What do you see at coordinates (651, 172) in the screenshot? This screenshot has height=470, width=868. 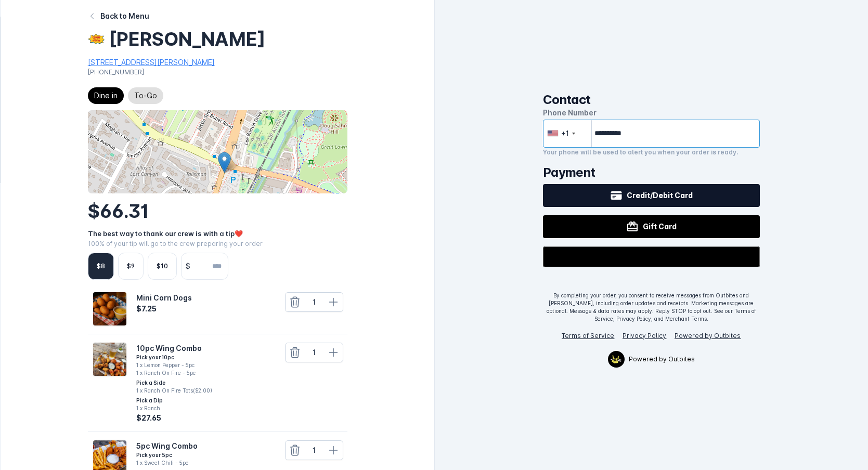 I see `h2: Payment` at bounding box center [651, 172].